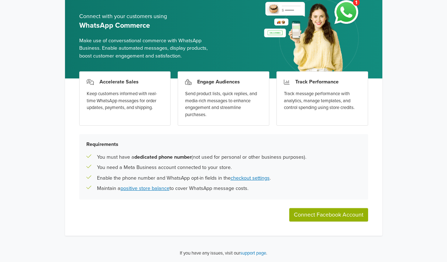 The image size is (447, 262). Describe the element at coordinates (253, 254) in the screenshot. I see `a: support page` at that location.